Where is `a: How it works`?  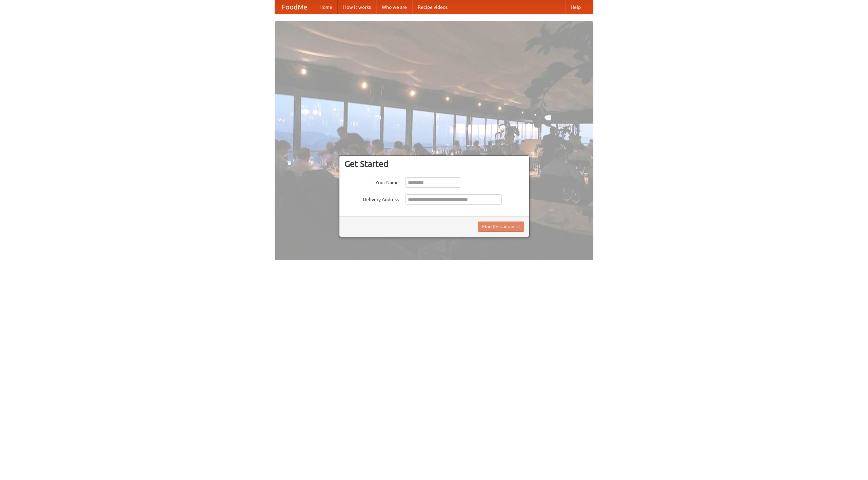 a: How it works is located at coordinates (357, 7).